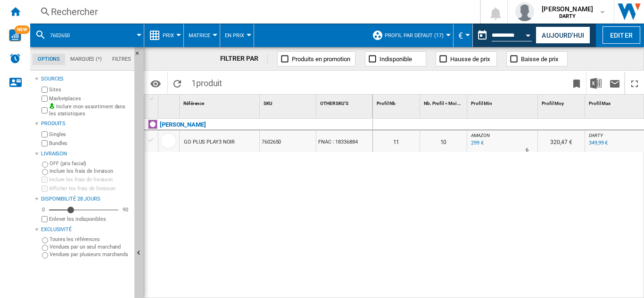 Image resolution: width=644 pixels, height=298 pixels. I want to click on input: OFF (prix facial), so click(45, 165).